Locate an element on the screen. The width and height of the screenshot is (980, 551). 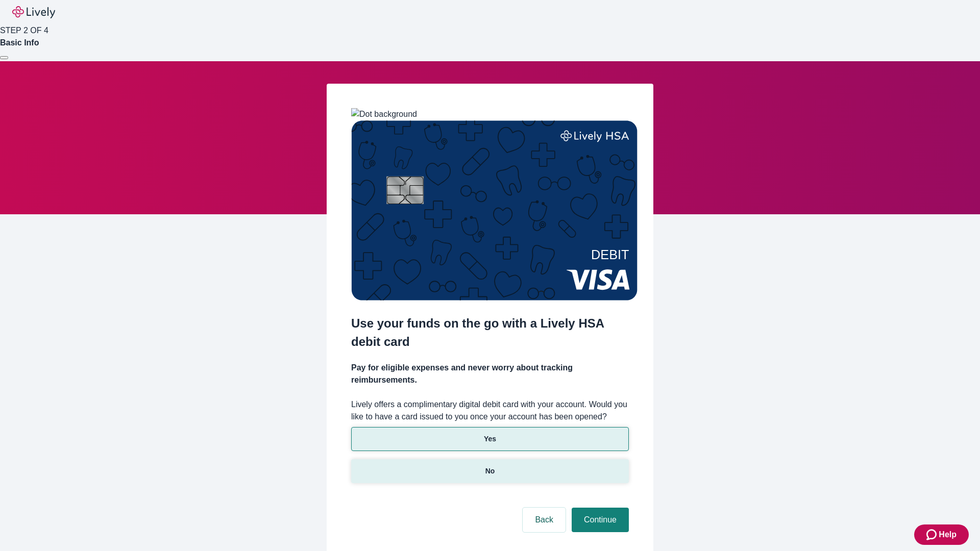
h4: Pay for eligible expenses and never worry about tracking reimbursements. is located at coordinates (490, 374).